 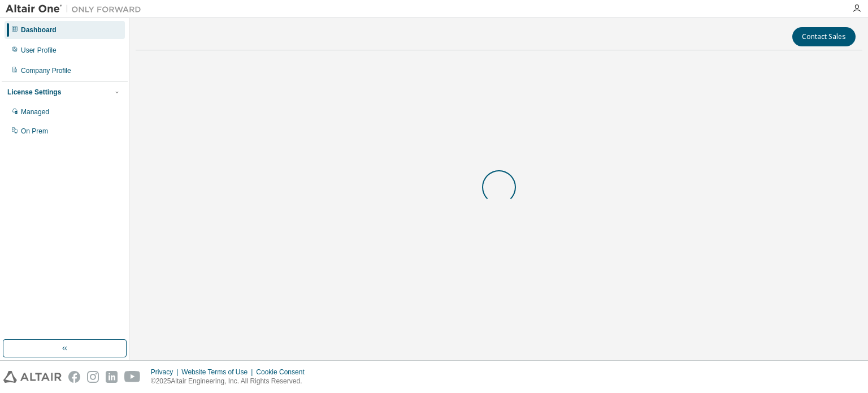 What do you see at coordinates (34, 131) in the screenshot?
I see `div: On Prem` at bounding box center [34, 131].